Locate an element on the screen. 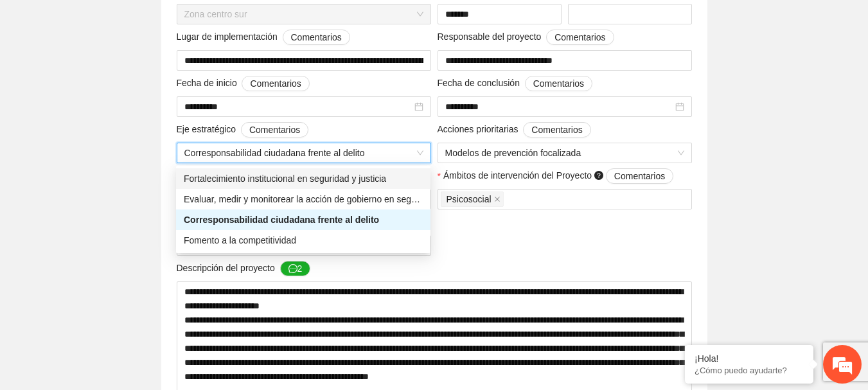  button: Responsable del proyecto is located at coordinates (580, 37).